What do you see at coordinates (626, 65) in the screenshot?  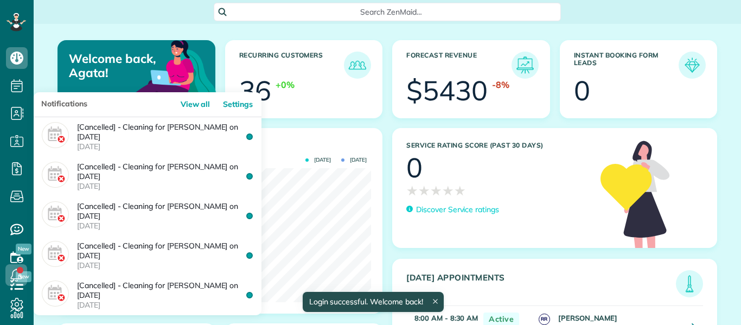 I see `h3: Instant Booking Form Leads` at bounding box center [626, 65].